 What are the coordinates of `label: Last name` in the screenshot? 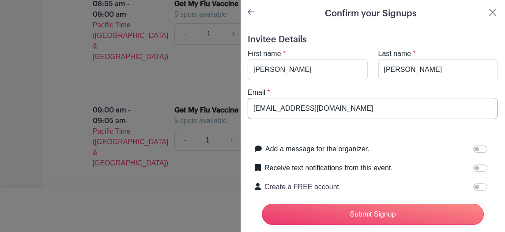 It's located at (395, 54).